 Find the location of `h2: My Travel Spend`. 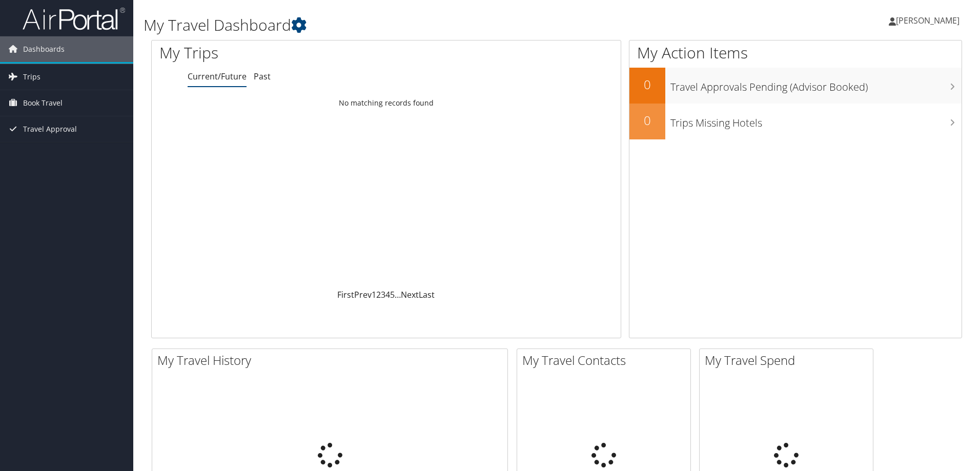

h2: My Travel Spend is located at coordinates (789, 361).